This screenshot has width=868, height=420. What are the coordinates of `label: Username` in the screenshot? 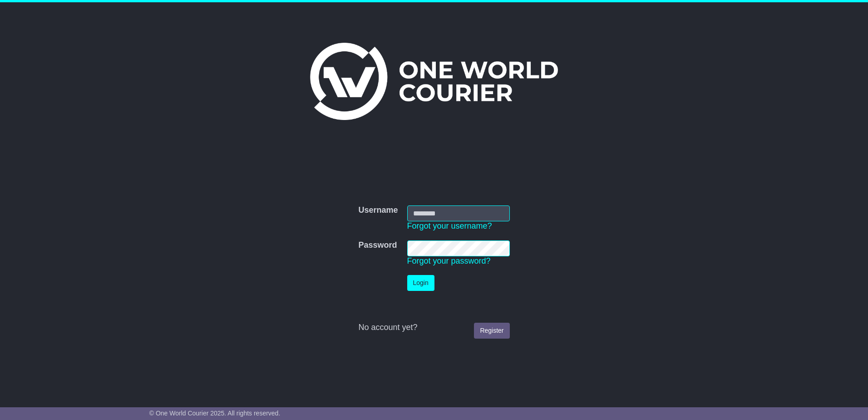 It's located at (378, 211).